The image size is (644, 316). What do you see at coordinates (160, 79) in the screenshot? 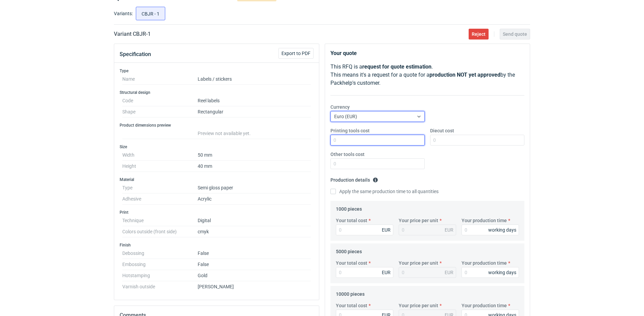
I see `dt: Name` at bounding box center [160, 79].